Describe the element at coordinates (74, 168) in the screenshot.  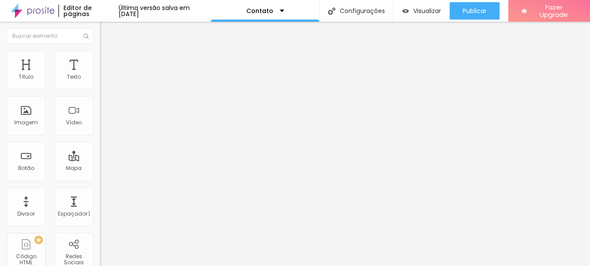
I see `div: Mapa` at that location.